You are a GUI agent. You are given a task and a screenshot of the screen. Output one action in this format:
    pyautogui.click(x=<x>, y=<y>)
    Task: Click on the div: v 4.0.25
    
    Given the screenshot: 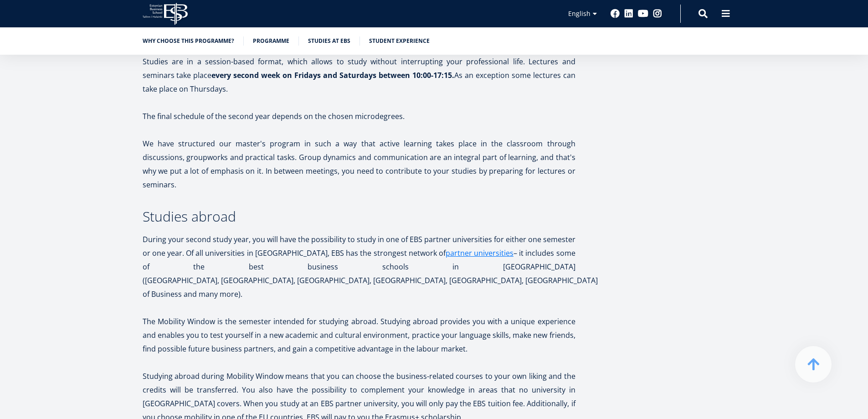 What is the action you would take?
    pyautogui.click(x=35, y=18)
    